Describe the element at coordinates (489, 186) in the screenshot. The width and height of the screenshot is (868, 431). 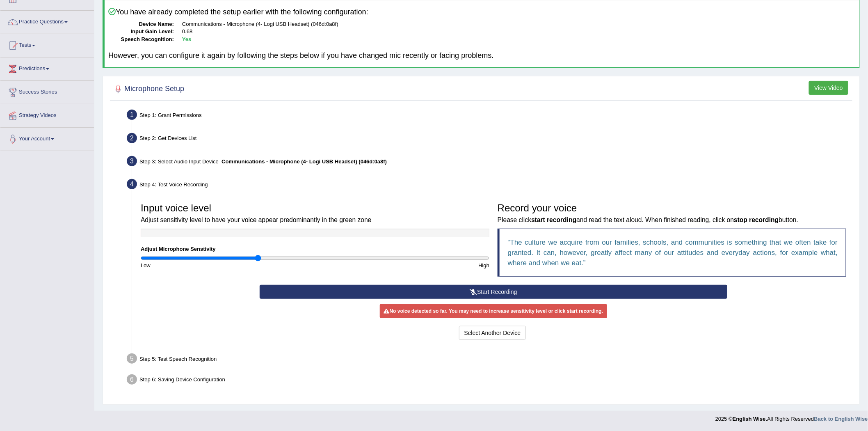
I see `div: Step 4: Test Voice Recording` at that location.